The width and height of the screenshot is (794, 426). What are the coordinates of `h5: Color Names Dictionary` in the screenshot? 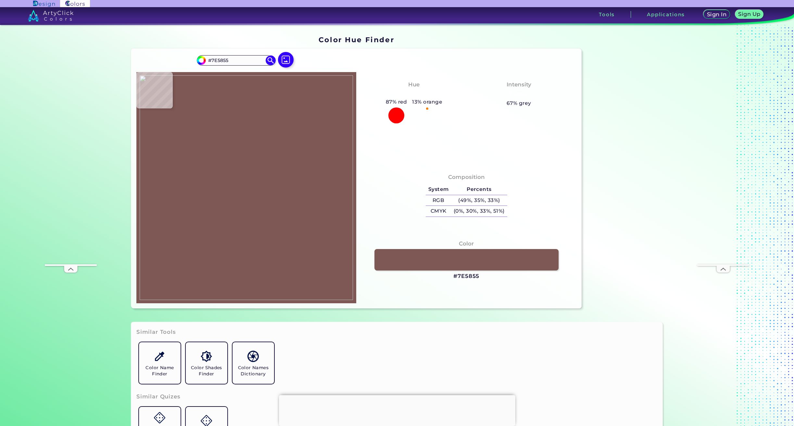 It's located at (253, 371).